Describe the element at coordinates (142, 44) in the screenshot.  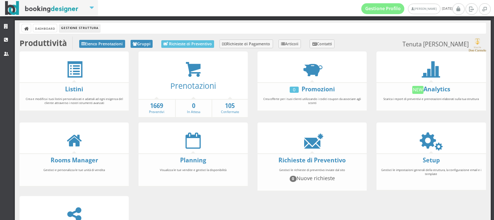
I see `a: Gruppi` at that location.